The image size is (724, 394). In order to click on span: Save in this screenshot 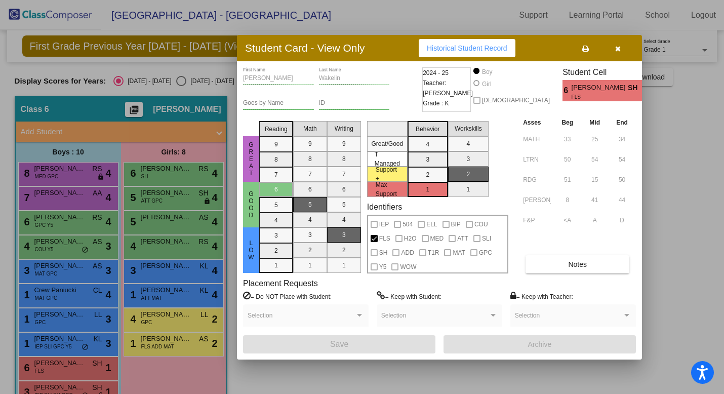, I will do `click(339, 344)`.